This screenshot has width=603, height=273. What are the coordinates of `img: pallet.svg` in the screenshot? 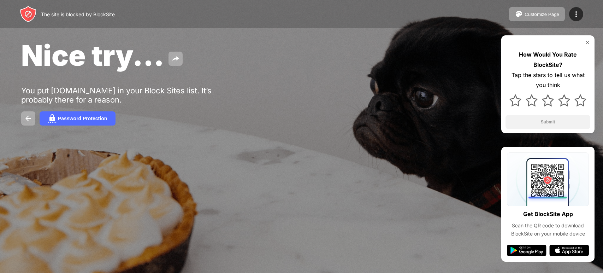 It's located at (519, 14).